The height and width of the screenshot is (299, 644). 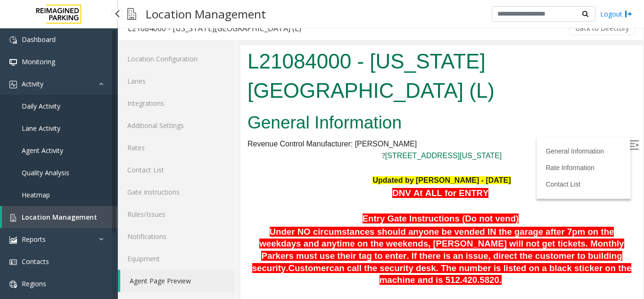 What do you see at coordinates (176, 81) in the screenshot?
I see `a: Lanes` at bounding box center [176, 81].